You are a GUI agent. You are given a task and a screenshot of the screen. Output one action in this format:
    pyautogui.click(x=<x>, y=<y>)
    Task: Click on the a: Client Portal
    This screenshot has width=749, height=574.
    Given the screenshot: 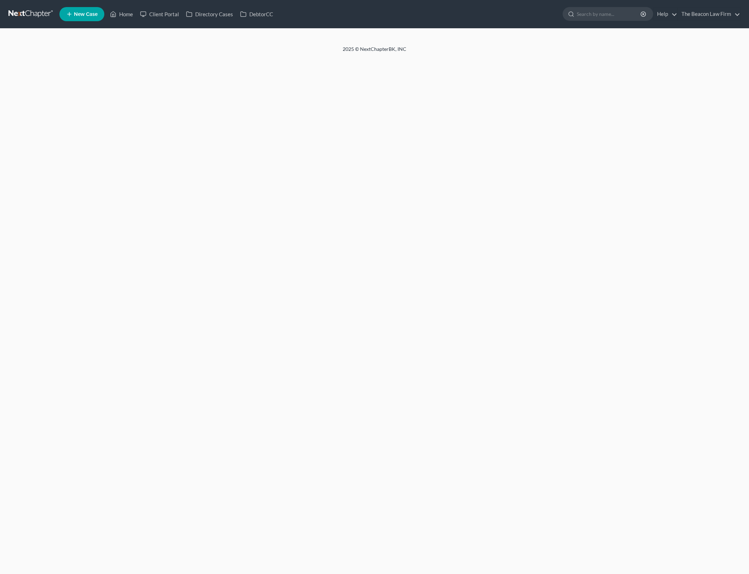 What is the action you would take?
    pyautogui.click(x=159, y=14)
    